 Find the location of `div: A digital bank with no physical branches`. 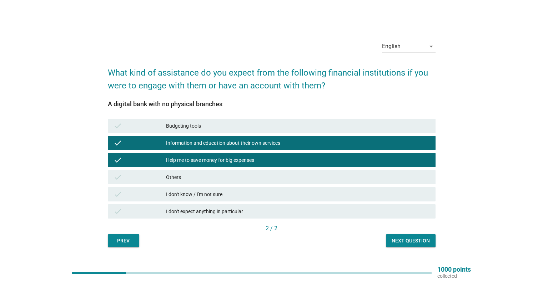

div: A digital bank with no physical branches is located at coordinates (272, 104).